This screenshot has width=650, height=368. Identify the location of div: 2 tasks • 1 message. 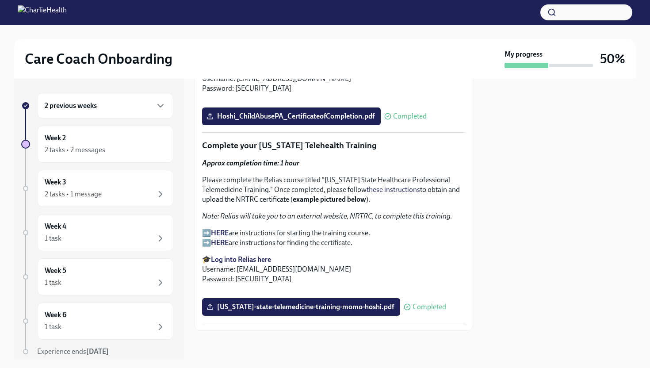
(73, 194).